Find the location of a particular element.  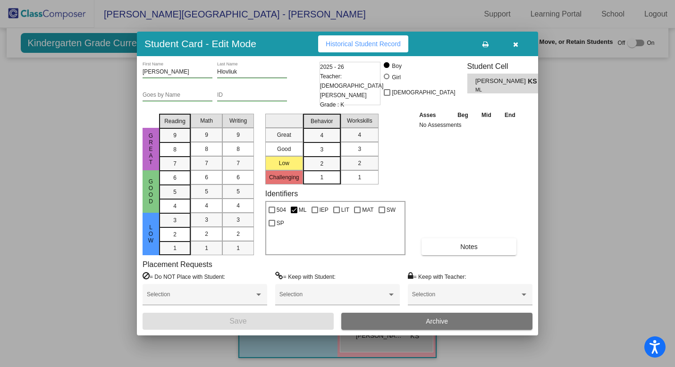

span: Historical Student Record is located at coordinates (363, 44).